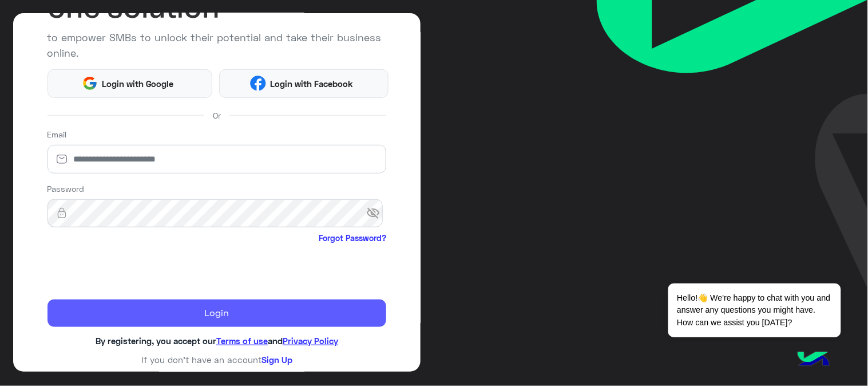 The height and width of the screenshot is (386, 868). I want to click on img: Facebook, so click(258, 83).